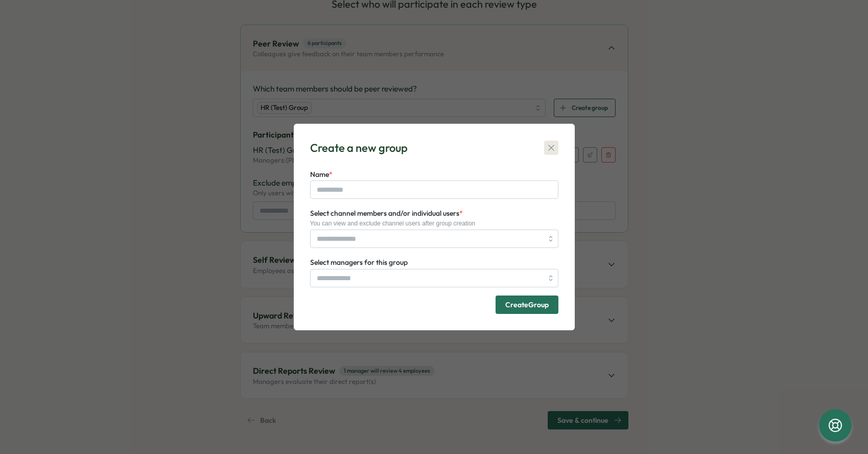 The height and width of the screenshot is (454, 868). I want to click on div: You can view and exclude channel users after group creation, so click(434, 223).